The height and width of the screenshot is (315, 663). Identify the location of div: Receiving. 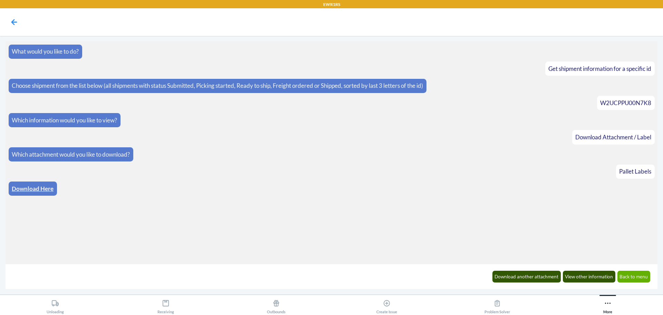
(166, 305).